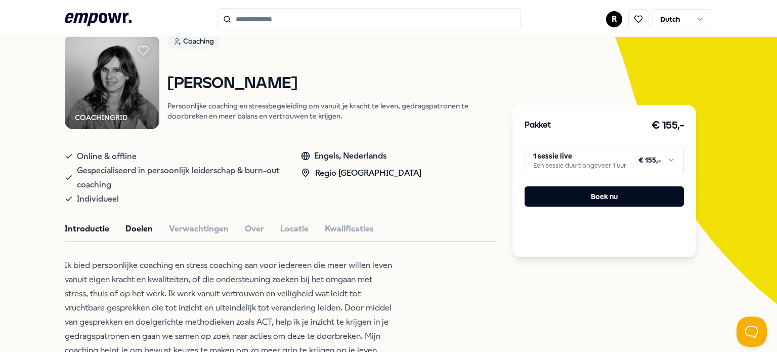  I want to click on img: Product Image, so click(112, 81).